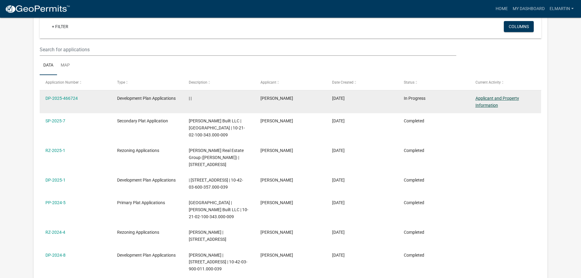 The height and width of the screenshot is (278, 581). Describe the element at coordinates (519, 27) in the screenshot. I see `button: Columns` at that location.